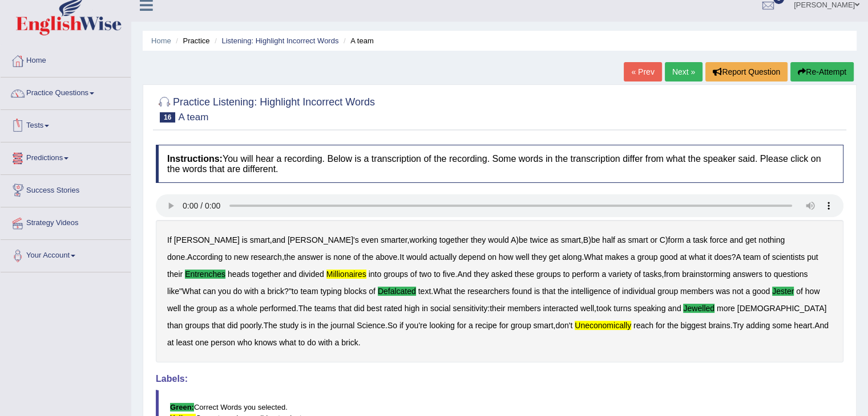 Image resolution: width=868 pixels, height=416 pixels. What do you see at coordinates (442, 257) in the screenshot?
I see `b: actually` at bounding box center [442, 257].